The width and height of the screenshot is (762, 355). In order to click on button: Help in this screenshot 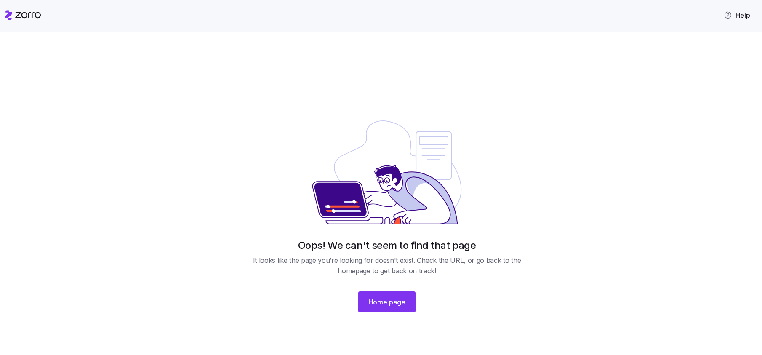, I will do `click(737, 15)`.